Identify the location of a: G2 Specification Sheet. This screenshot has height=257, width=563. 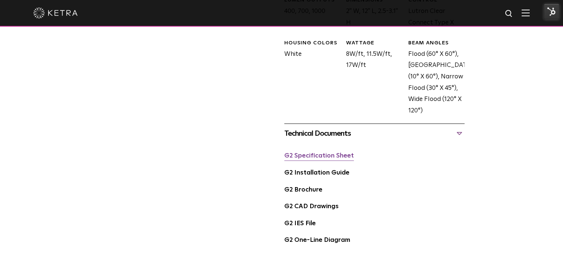
(319, 156).